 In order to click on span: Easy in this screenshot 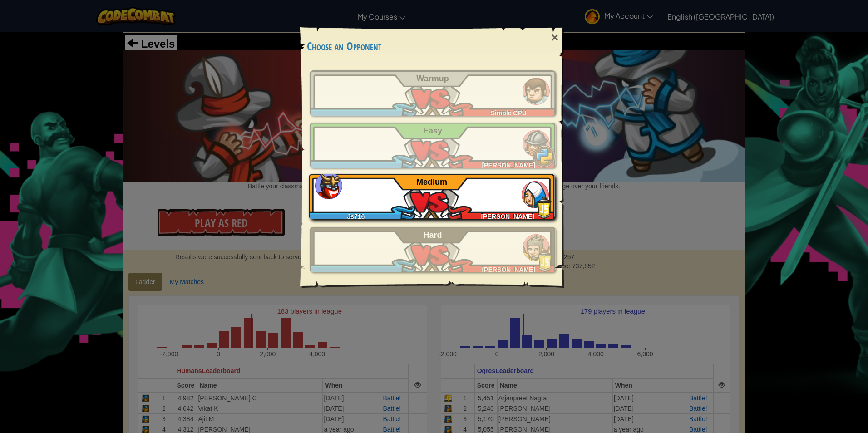, I will do `click(433, 131)`.